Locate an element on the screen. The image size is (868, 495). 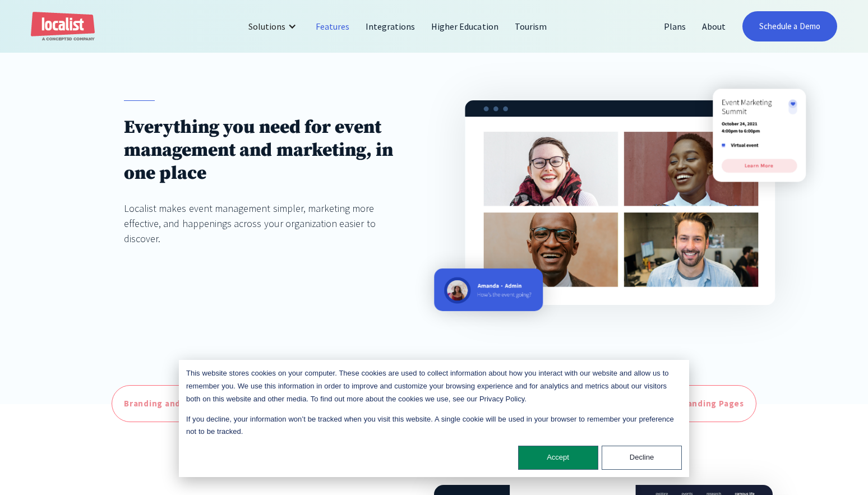
div: Landing Pages is located at coordinates (714, 404).